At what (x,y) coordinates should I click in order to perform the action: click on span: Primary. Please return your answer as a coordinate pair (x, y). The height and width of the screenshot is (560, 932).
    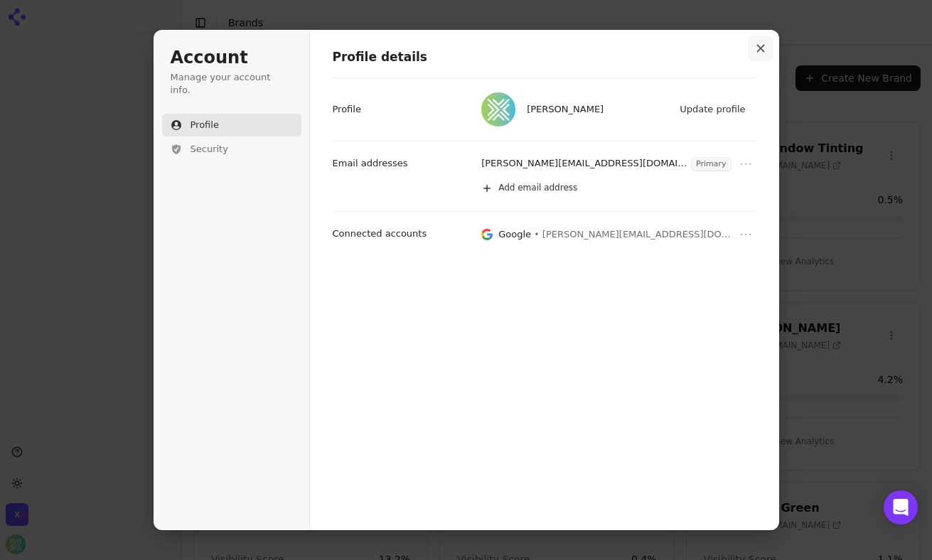
    Looking at the image, I should click on (711, 164).